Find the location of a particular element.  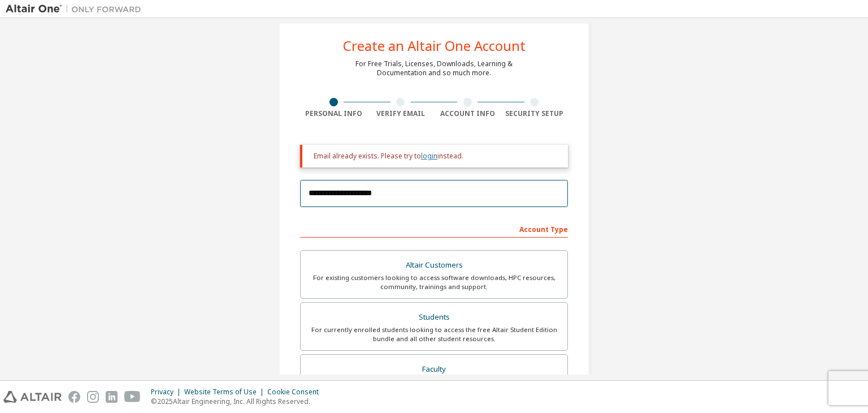

div: Verify Email is located at coordinates (401, 114).